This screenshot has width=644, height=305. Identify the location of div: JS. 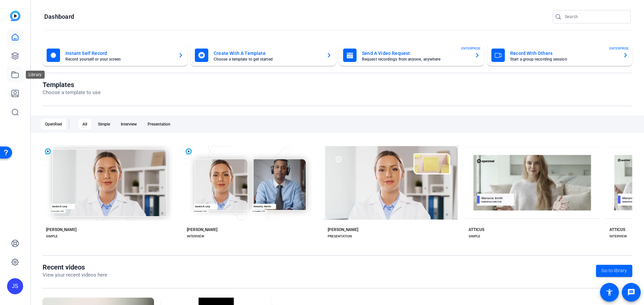
(15, 287).